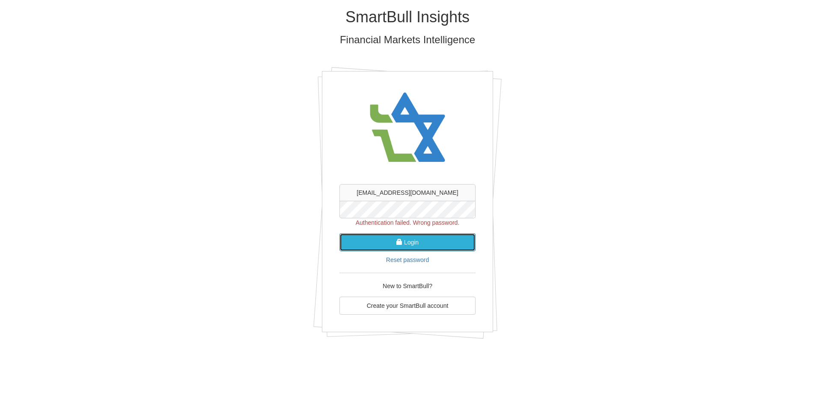 This screenshot has width=815, height=393. What do you see at coordinates (407, 306) in the screenshot?
I see `a: Create your SmartBull account` at bounding box center [407, 306].